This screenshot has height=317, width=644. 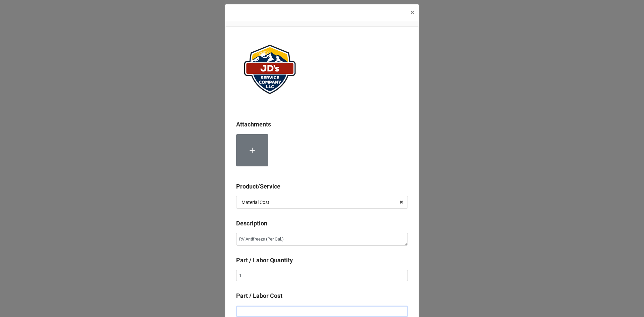 What do you see at coordinates (264, 261) in the screenshot?
I see `label: Part / Labor Quantity` at bounding box center [264, 261].